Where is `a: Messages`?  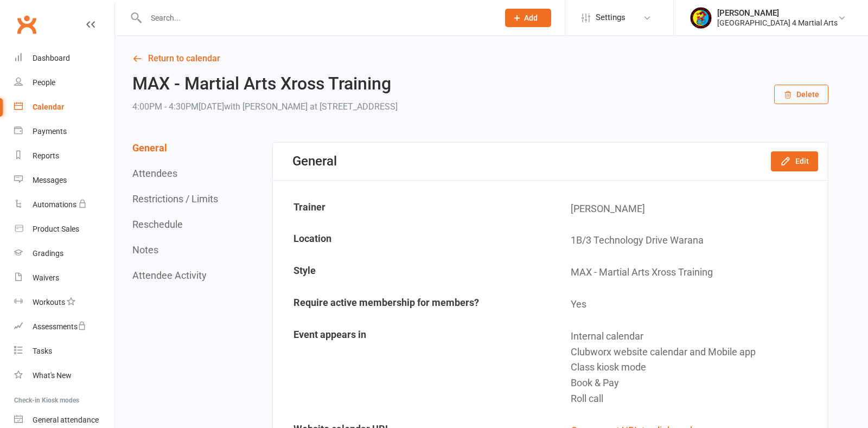
a: Messages is located at coordinates (64, 180).